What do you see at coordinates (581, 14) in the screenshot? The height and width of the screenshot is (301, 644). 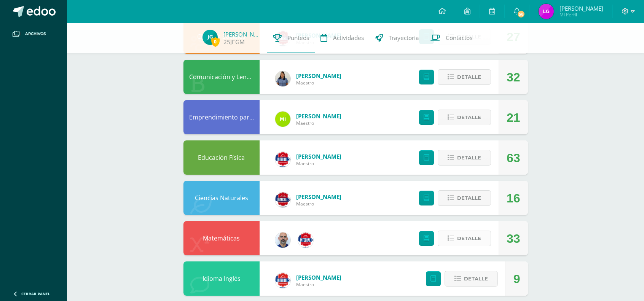 I see `span: Mi Perfil` at bounding box center [581, 14].